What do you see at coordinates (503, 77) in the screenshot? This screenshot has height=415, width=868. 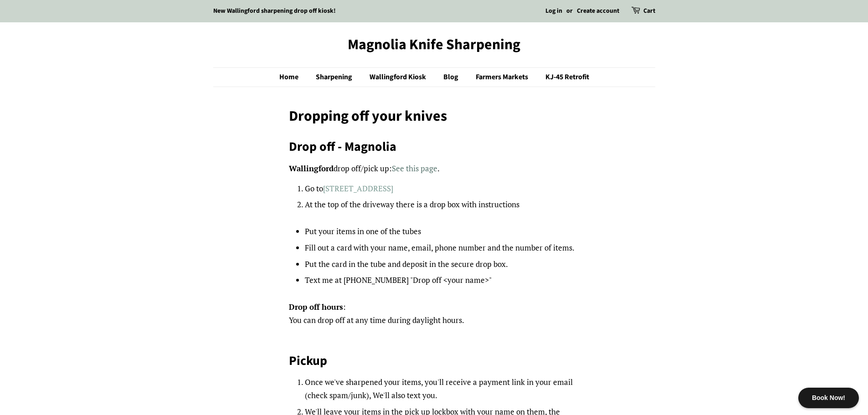 I see `a: Farmers Markets` at bounding box center [503, 77].